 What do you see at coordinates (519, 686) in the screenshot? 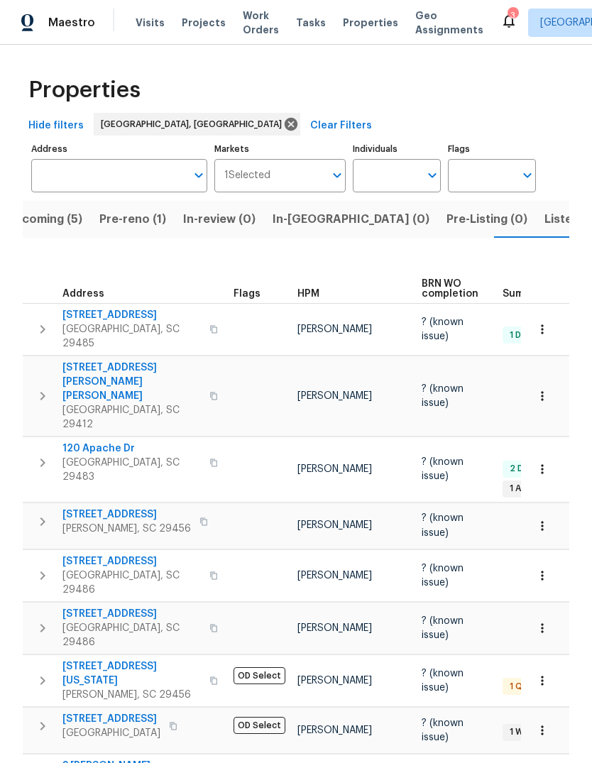
I see `span: 1 QC` at bounding box center [519, 686].